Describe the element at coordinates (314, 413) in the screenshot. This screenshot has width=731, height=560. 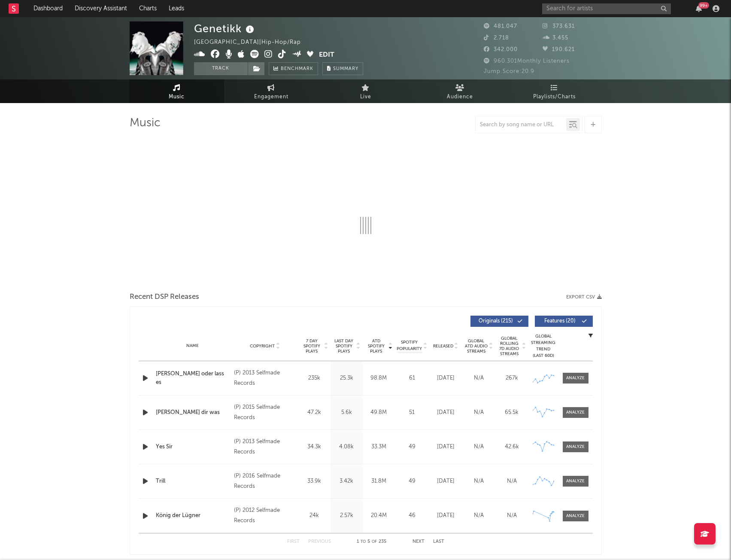
I see `div: 47.2k` at that location.